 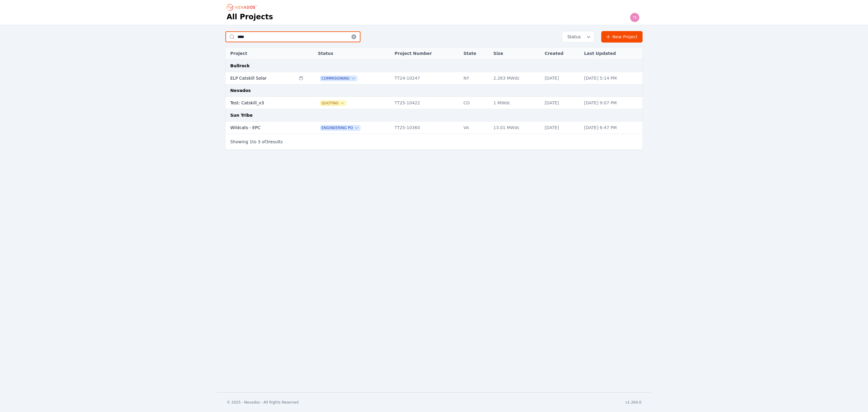 I want to click on button: Status, so click(x=578, y=37).